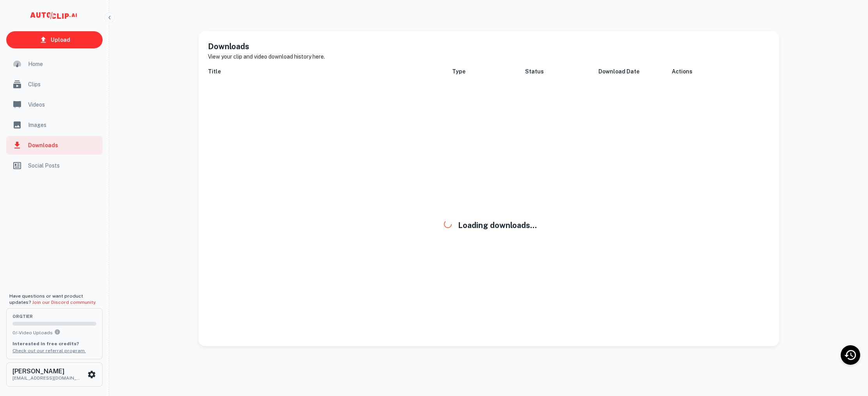 The width and height of the screenshot is (868, 396). I want to click on h6: Title, so click(330, 71).